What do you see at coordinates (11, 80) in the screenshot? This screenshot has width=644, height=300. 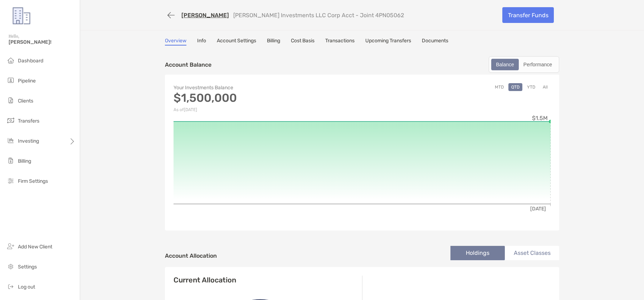 I see `img: pipeline icon` at bounding box center [11, 80].